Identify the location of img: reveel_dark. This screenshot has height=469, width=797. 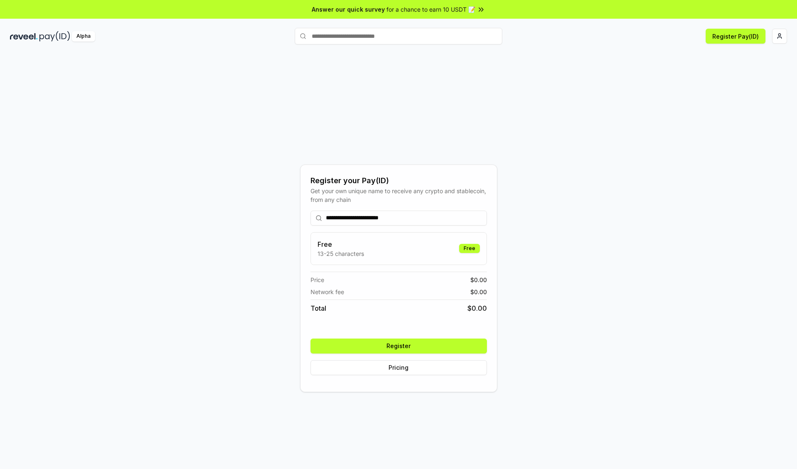
(24, 36).